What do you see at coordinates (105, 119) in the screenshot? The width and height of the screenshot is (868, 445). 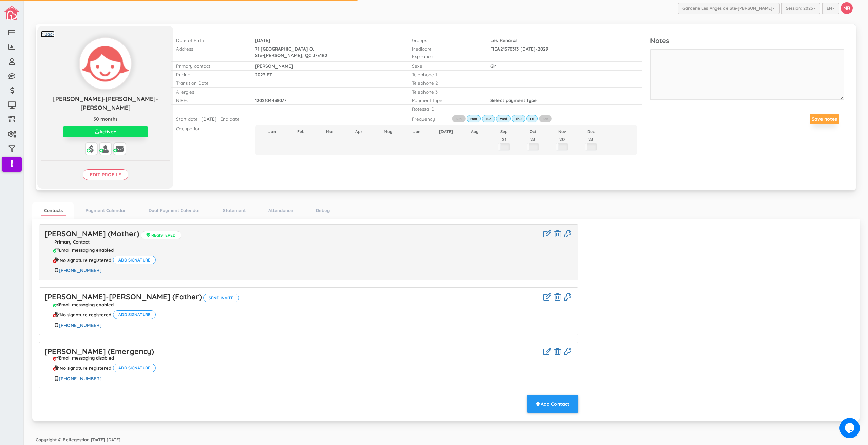 I see `p: 50 months` at bounding box center [105, 119].